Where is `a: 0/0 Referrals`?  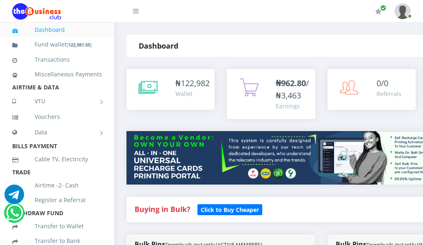 a: 0/0 Referrals is located at coordinates (372, 89).